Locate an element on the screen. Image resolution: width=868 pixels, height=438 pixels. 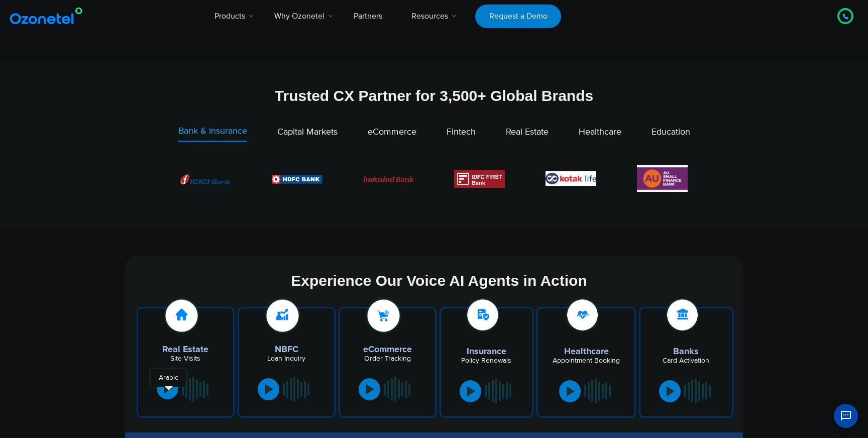
div: Trusted CX Partner for 3,500+ Global Brands is located at coordinates (434, 95).